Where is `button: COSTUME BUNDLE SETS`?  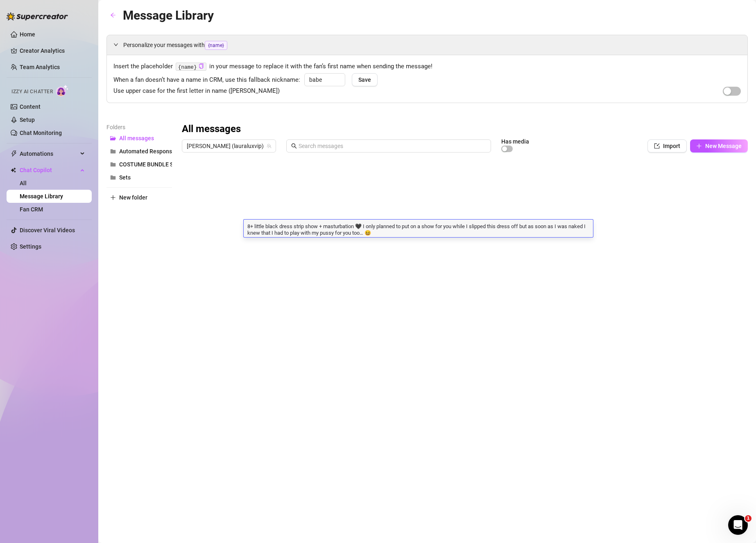
button: COSTUME BUNDLE SETS is located at coordinates (139, 165).